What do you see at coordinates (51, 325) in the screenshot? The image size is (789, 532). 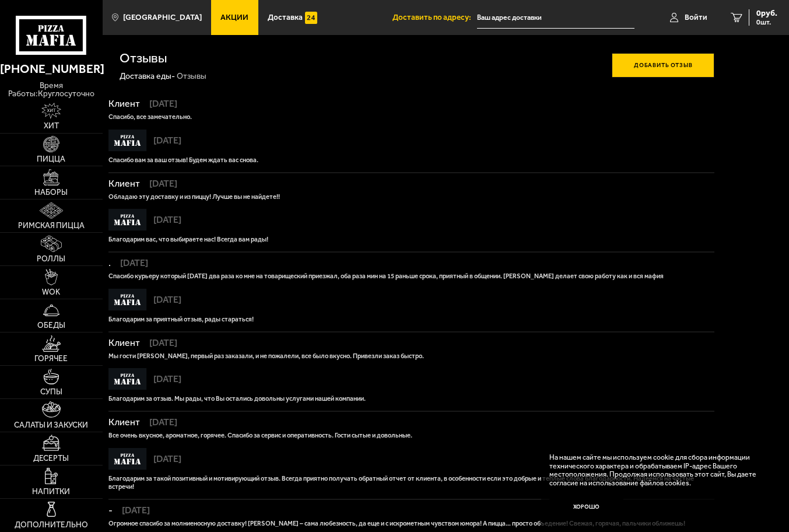 I see `span: Обеды` at bounding box center [51, 325].